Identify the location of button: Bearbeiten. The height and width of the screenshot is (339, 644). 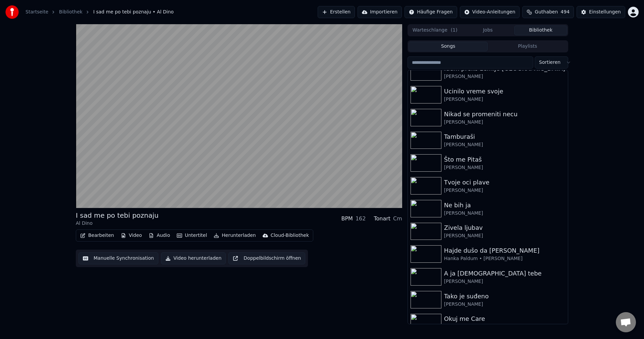
(97, 235).